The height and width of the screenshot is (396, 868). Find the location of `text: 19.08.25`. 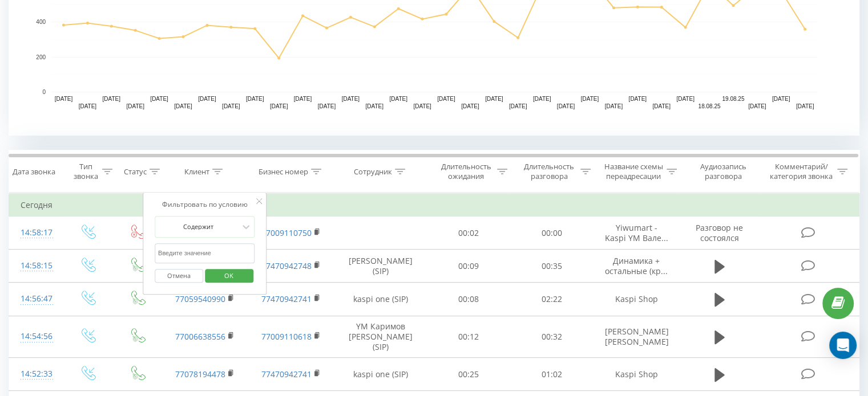

text: 19.08.25 is located at coordinates (733, 98).